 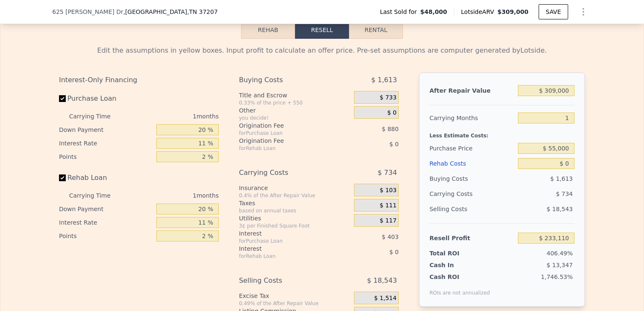 What do you see at coordinates (460, 289) in the screenshot?
I see `div: ROIs are not annualized` at bounding box center [460, 289].